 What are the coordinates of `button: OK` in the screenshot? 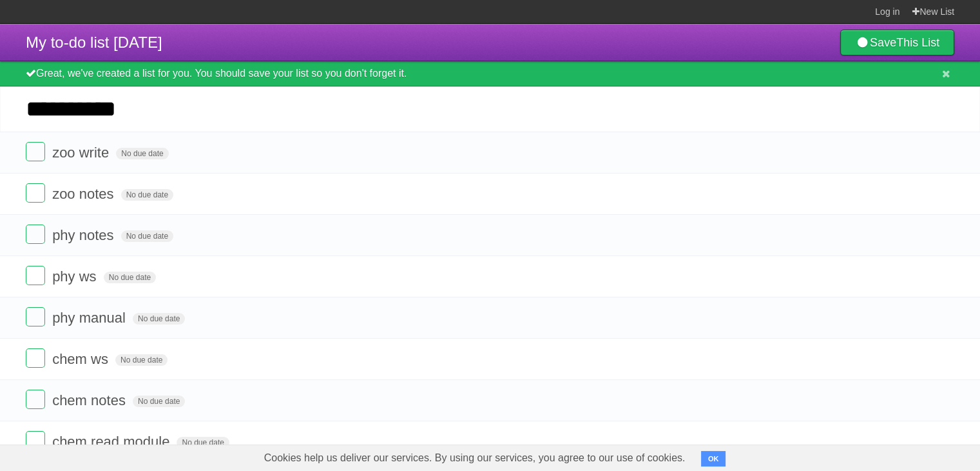 It's located at (714, 458).